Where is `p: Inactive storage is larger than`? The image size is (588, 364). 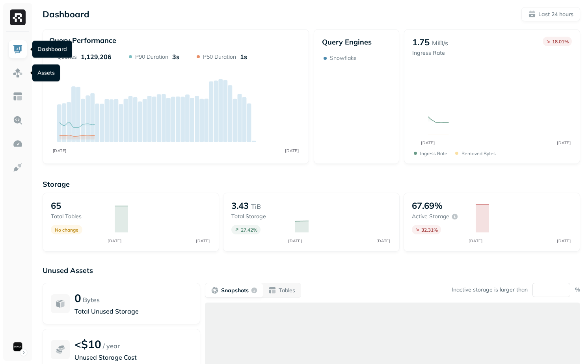 p: Inactive storage is larger than is located at coordinates (490, 289).